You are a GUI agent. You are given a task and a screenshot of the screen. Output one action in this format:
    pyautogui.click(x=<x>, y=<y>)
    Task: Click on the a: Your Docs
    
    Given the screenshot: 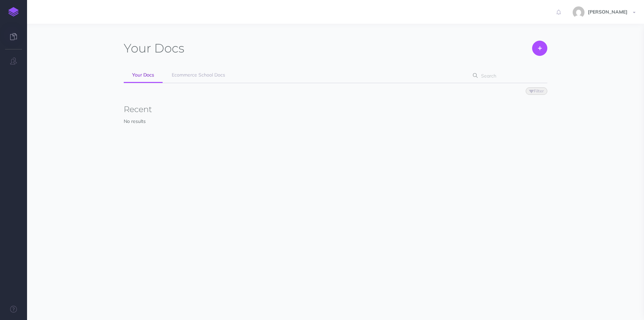 What is the action you would take?
    pyautogui.click(x=143, y=75)
    